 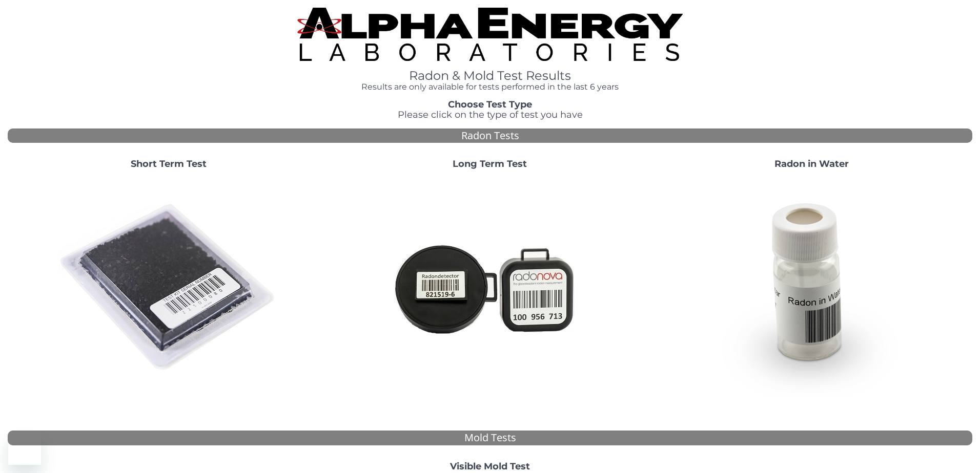 What do you see at coordinates (490, 114) in the screenshot?
I see `span: Please click on the type of test you have` at bounding box center [490, 114].